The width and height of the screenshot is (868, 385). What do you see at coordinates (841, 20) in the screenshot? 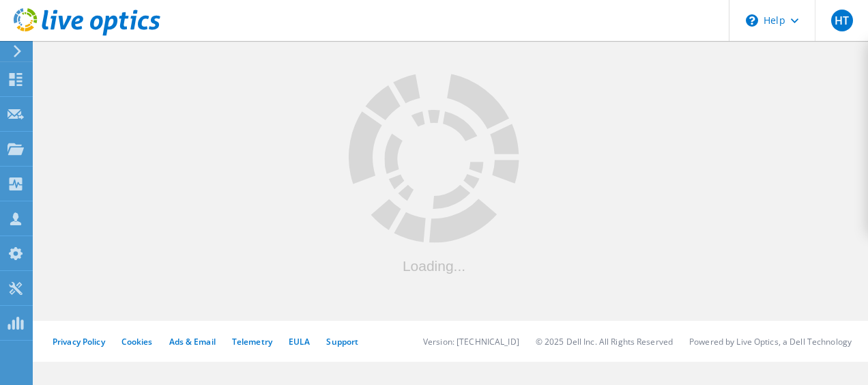
I see `span: HT` at bounding box center [841, 20].